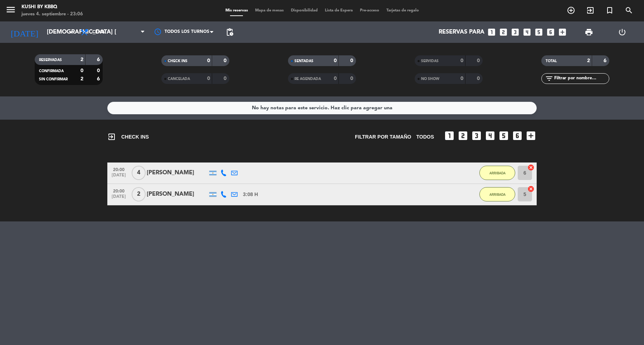  What do you see at coordinates (304, 10) in the screenshot?
I see `span: Disponibilidad` at bounding box center [304, 10].